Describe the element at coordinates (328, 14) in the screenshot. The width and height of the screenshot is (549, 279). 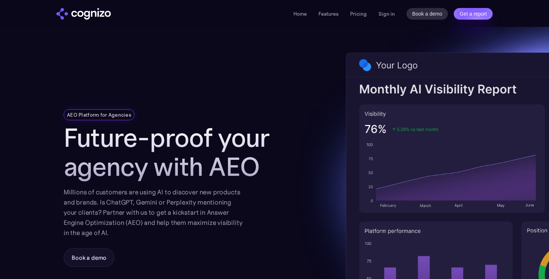
I see `a: Features` at that location.